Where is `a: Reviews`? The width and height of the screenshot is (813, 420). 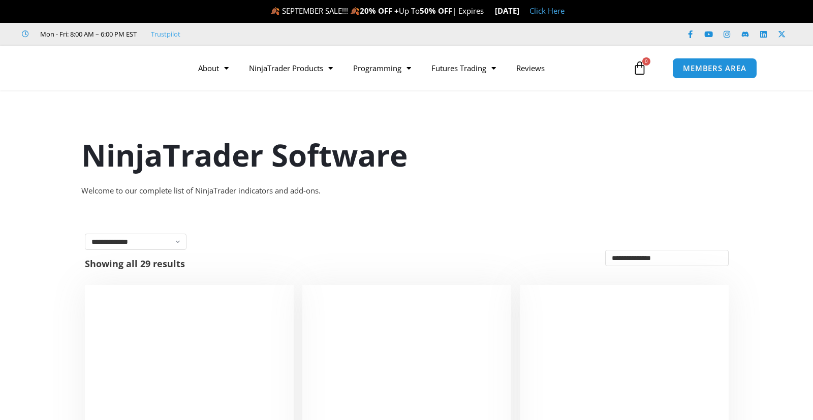 a: Reviews is located at coordinates (530, 68).